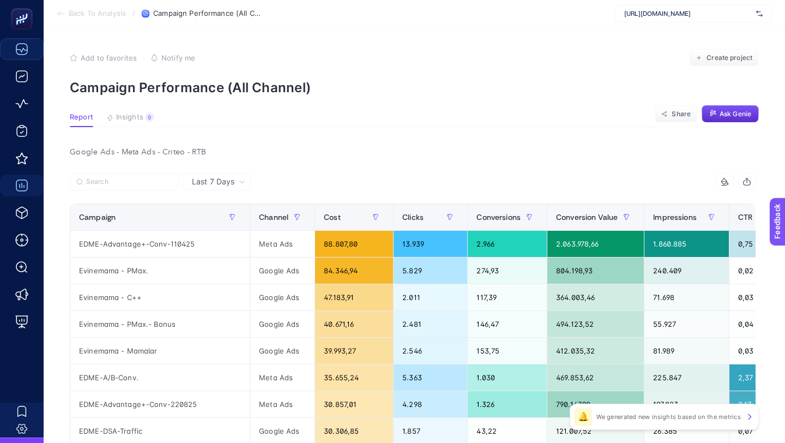  What do you see at coordinates (354, 377) in the screenshot?
I see `div: 35.655,24` at bounding box center [354, 377].